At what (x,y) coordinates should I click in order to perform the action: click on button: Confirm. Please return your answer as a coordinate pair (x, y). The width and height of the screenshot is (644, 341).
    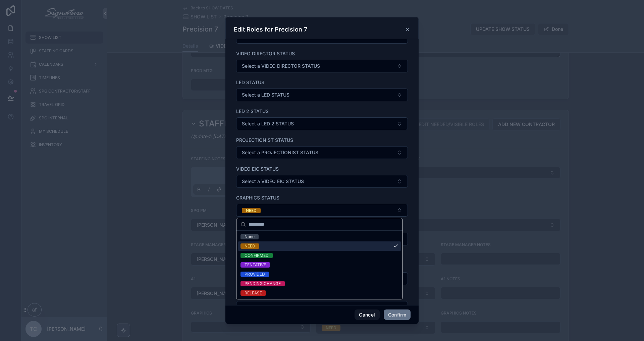
    Looking at the image, I should click on (397, 315).